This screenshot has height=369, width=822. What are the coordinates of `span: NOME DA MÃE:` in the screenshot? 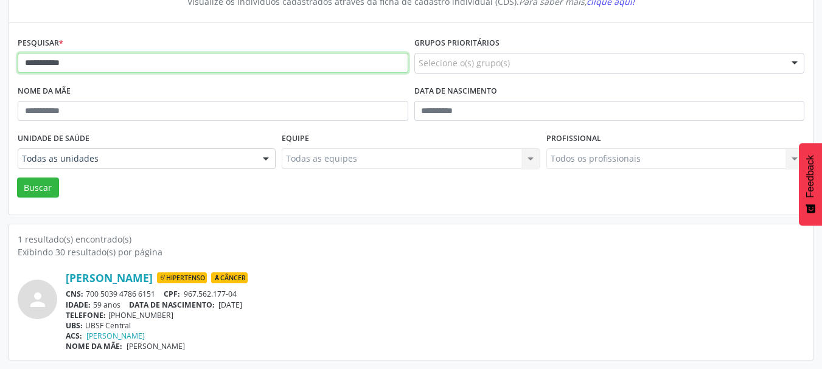 It's located at (94, 346).